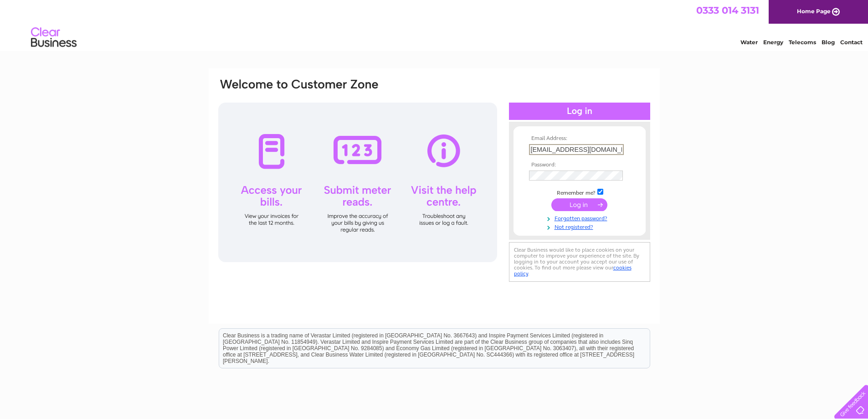 The image size is (868, 419). What do you see at coordinates (749, 42) in the screenshot?
I see `a: Water` at bounding box center [749, 42].